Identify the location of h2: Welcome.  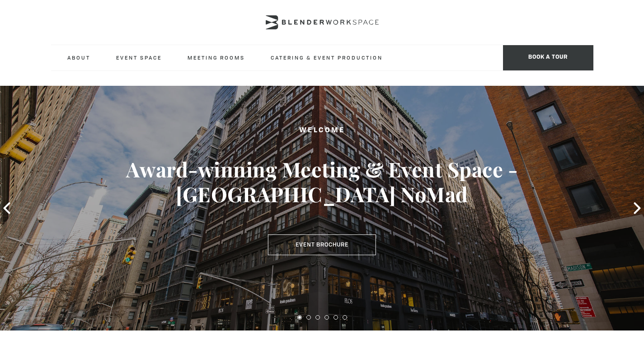
(322, 131).